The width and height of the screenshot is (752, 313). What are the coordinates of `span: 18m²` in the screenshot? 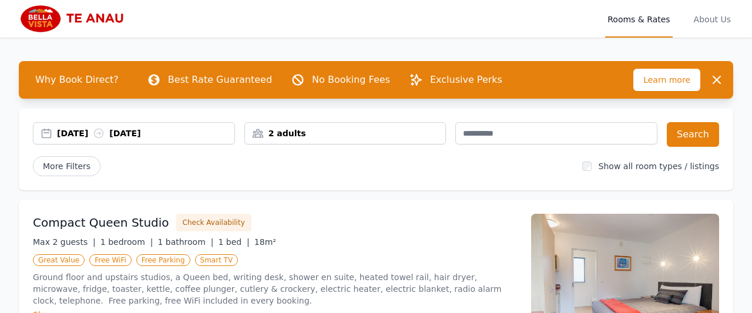 It's located at (265, 242).